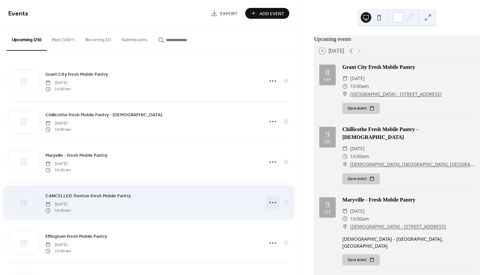  Describe the element at coordinates (268, 13) in the screenshot. I see `button: Add Event` at that location.